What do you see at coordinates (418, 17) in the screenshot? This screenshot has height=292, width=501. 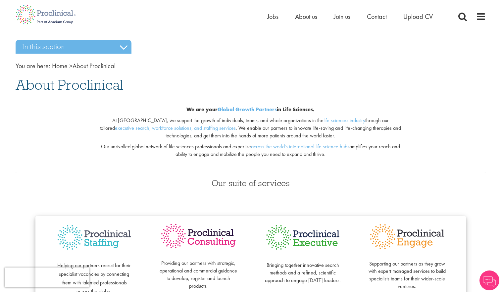 I see `a: Upload CV` at bounding box center [418, 17].